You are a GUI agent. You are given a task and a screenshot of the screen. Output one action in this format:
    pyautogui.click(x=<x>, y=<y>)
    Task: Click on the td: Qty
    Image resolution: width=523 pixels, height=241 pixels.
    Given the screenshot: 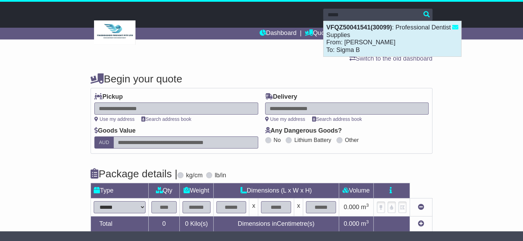 What is the action you would take?
    pyautogui.click(x=164, y=191)
    